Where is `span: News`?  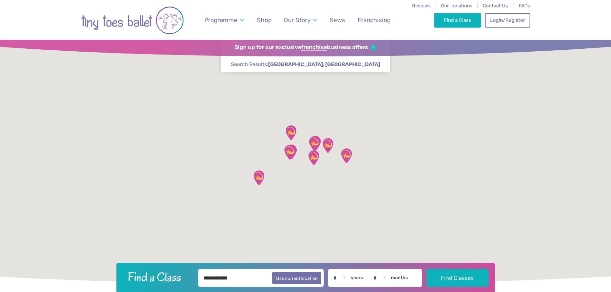 span: News is located at coordinates (337, 20).